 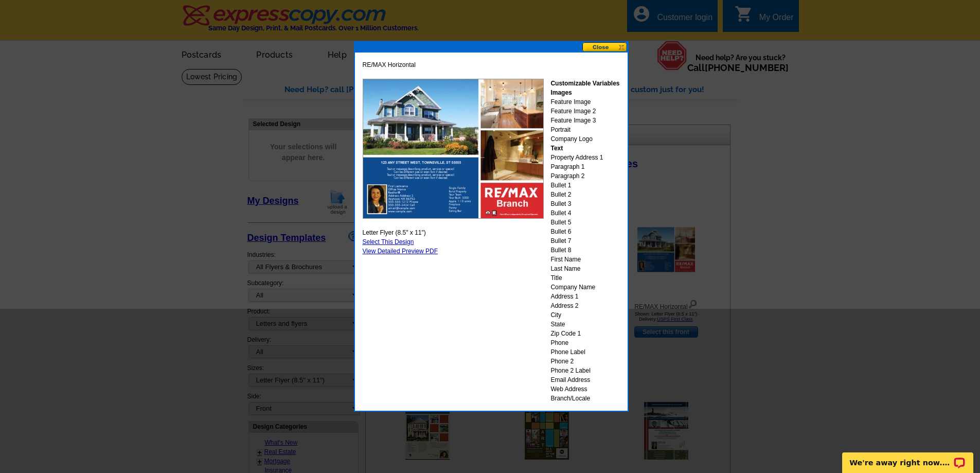 What do you see at coordinates (585, 83) in the screenshot?
I see `strong: Customizable Variables` at bounding box center [585, 83].